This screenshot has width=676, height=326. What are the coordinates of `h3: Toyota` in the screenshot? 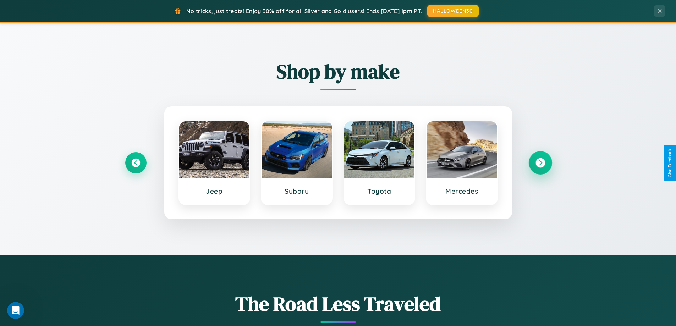 It's located at (379, 191).